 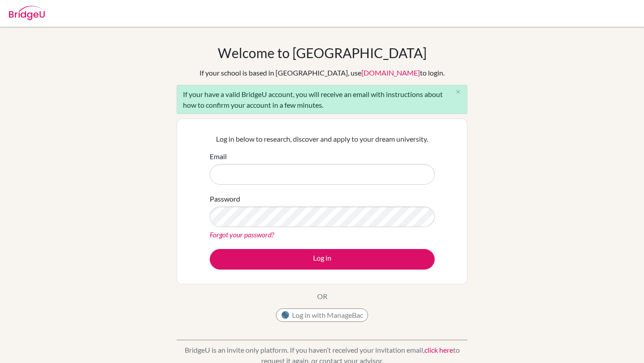 What do you see at coordinates (242, 234) in the screenshot?
I see `a: Forgot your password?` at bounding box center [242, 234].